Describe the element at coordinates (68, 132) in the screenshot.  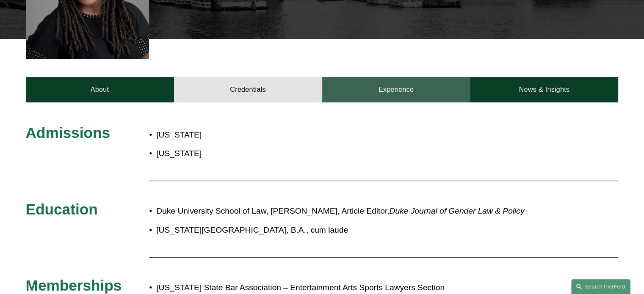
I see `span: Admissions` at that location.